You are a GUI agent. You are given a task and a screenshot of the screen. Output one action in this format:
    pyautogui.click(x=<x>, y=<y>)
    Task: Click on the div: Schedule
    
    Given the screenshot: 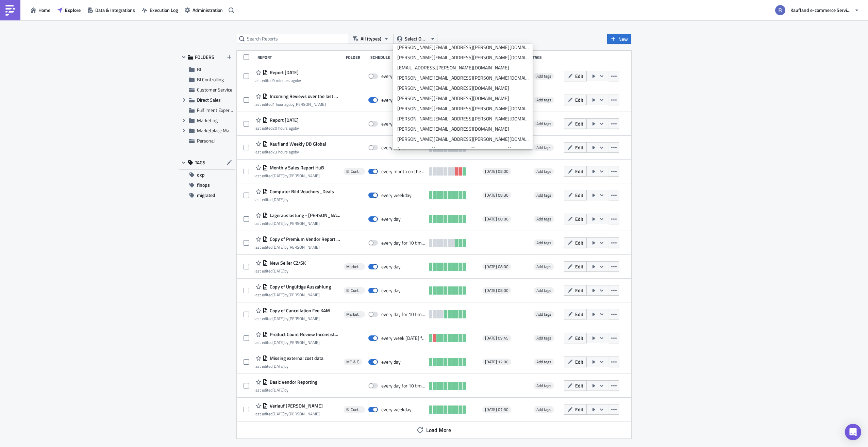 What is the action you would take?
    pyautogui.click(x=399, y=57)
    